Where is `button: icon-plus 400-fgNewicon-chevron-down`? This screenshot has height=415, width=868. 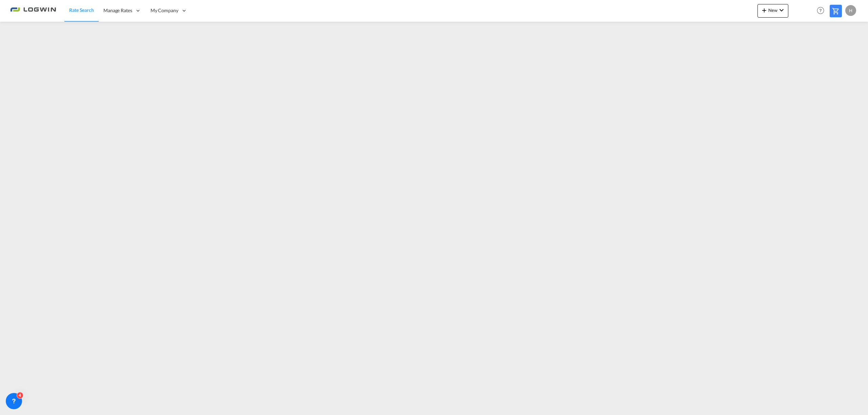
button: icon-plus 400-fgNewicon-chevron-down is located at coordinates (773, 11).